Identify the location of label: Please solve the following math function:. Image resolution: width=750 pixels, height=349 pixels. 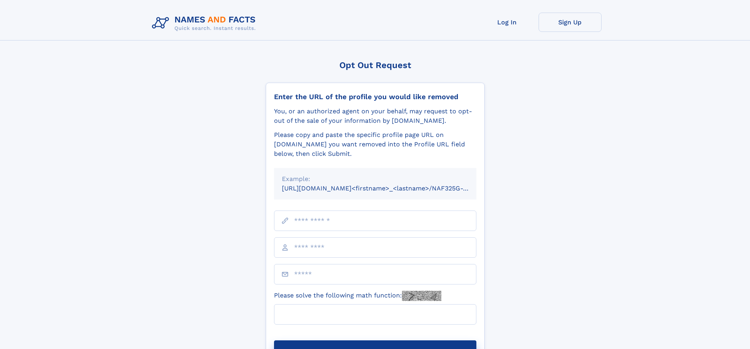
(357, 296).